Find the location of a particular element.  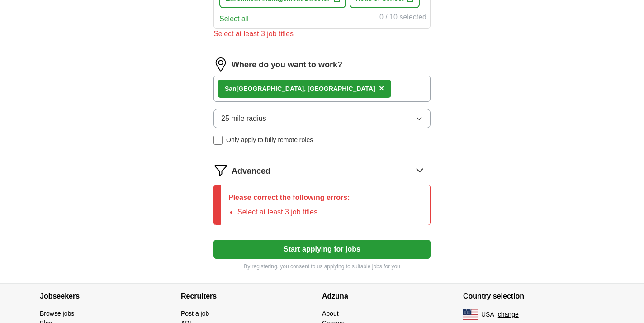

button: Select all is located at coordinates (234, 19).